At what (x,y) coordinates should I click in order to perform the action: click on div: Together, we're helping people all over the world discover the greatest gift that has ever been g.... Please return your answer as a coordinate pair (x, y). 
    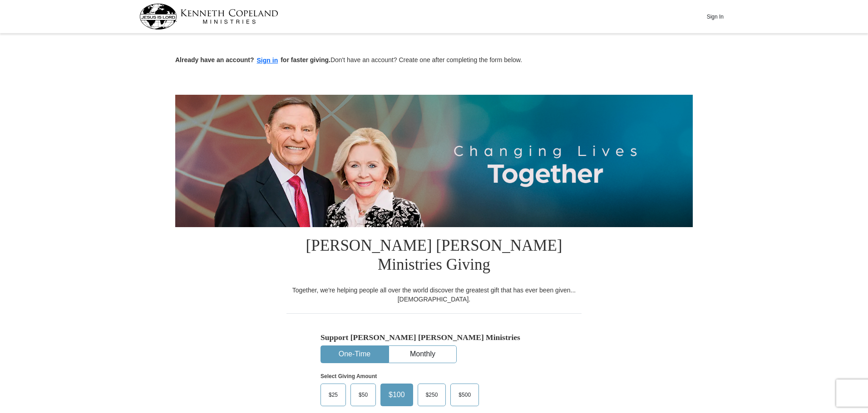
    Looking at the image, I should click on (434, 295).